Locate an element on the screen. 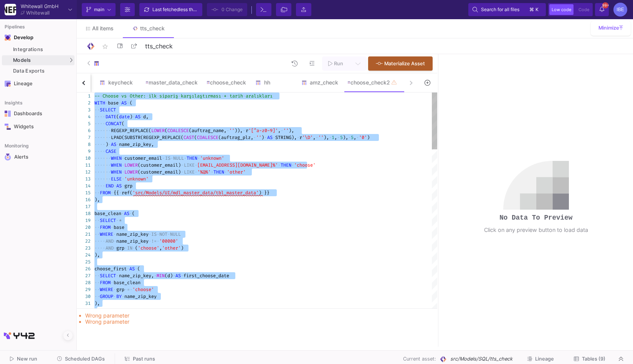  div: Lineage is located at coordinates (39, 84).